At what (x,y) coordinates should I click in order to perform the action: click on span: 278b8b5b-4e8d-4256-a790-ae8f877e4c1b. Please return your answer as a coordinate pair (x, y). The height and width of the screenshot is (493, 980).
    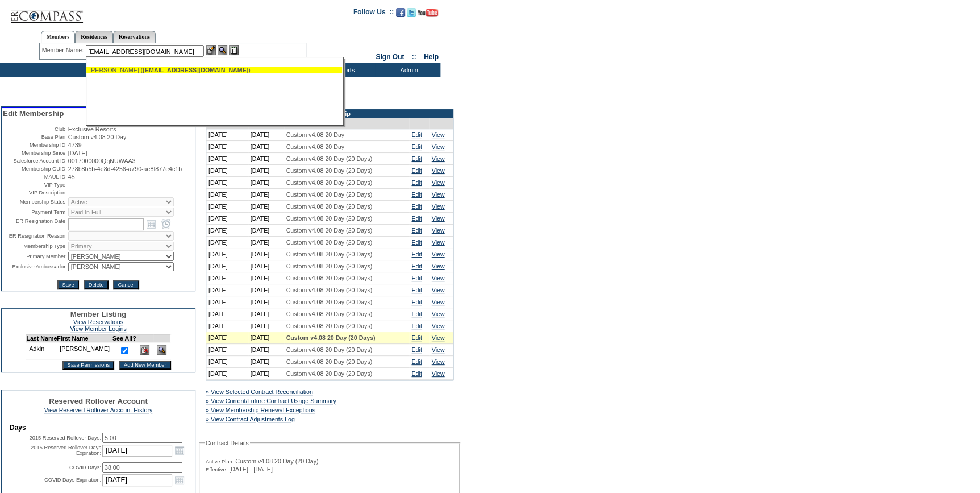
    Looking at the image, I should click on (125, 169).